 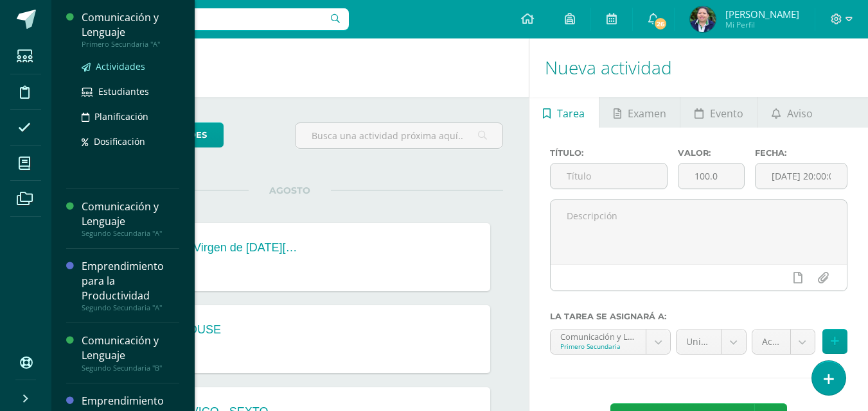 I want to click on input: Busca una actividad próxima aquí..., so click(x=398, y=135).